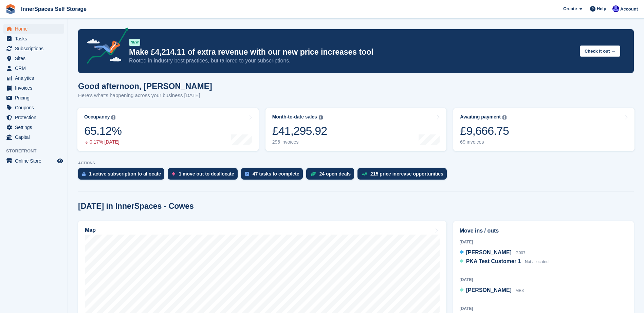  What do you see at coordinates (356, 130) in the screenshot?
I see `a: Month-to-date sales £41,295.92 296 invoices` at bounding box center [356, 130].